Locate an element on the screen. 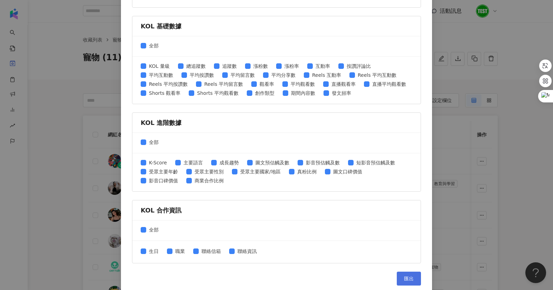 Image resolution: width=553 pixels, height=290 pixels. span: 聯絡資訊 is located at coordinates (247, 251).